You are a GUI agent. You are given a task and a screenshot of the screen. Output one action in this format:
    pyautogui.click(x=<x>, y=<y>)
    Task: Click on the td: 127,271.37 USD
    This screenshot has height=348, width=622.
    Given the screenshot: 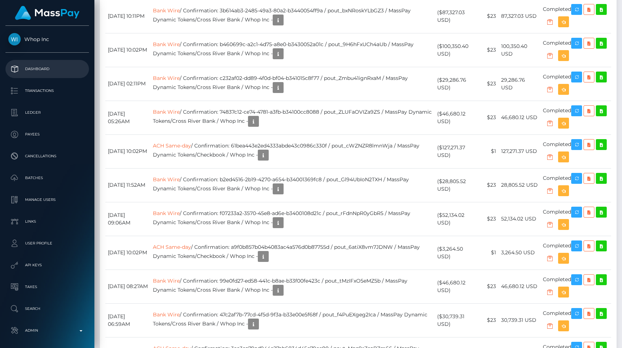 What is the action you would take?
    pyautogui.click(x=519, y=151)
    